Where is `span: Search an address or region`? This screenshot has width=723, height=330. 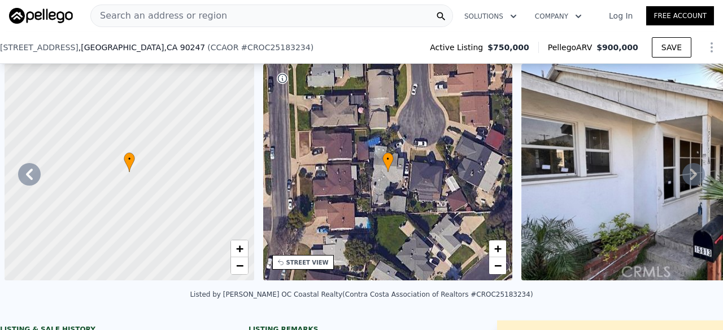
span: Search an address or region is located at coordinates (159, 16).